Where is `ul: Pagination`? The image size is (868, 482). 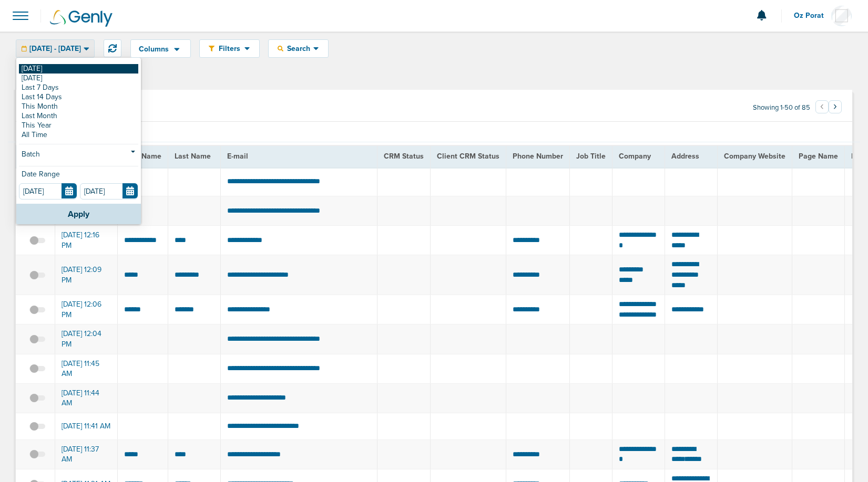 ul: Pagination is located at coordinates (828, 108).